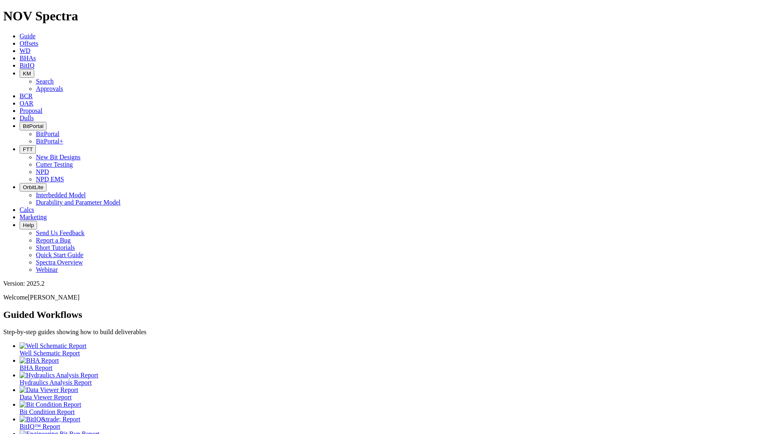  What do you see at coordinates (27, 118) in the screenshot?
I see `span: Dulls` at bounding box center [27, 118].